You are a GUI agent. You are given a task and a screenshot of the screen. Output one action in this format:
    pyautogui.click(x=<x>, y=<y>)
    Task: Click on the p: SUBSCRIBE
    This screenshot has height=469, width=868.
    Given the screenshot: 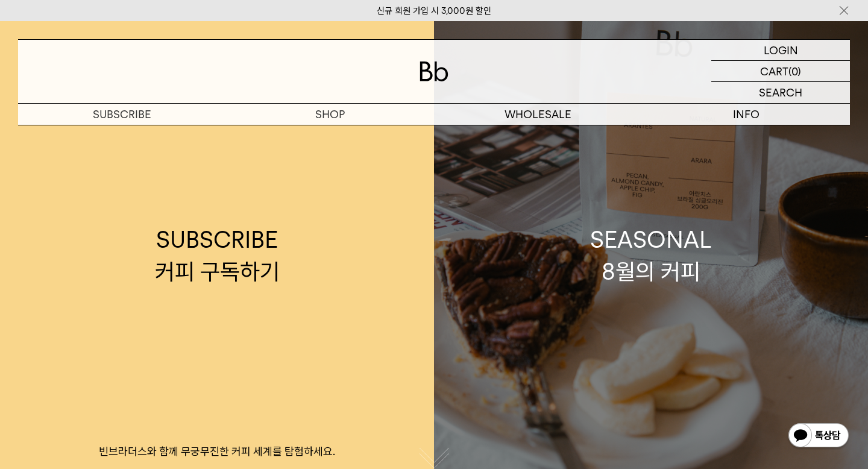 What is the action you would take?
    pyautogui.click(x=122, y=114)
    